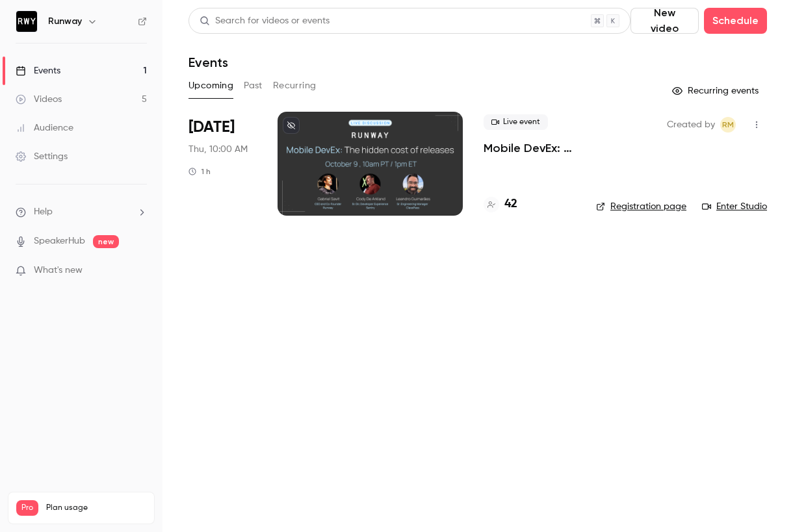 The height and width of the screenshot is (532, 793). I want to click on button: Recurring events, so click(716, 91).